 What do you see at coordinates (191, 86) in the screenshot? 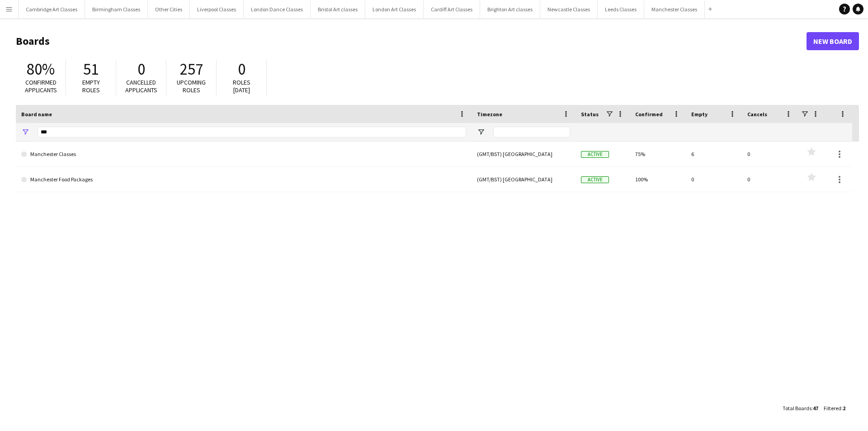
I see `span: Upcoming roles` at bounding box center [191, 86].